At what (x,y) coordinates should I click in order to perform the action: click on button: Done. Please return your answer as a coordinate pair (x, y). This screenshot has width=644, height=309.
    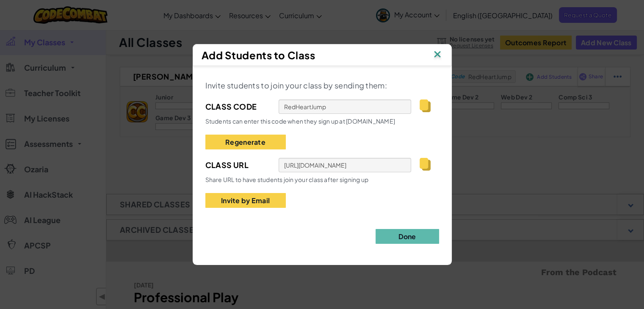
    Looking at the image, I should click on (407, 236).